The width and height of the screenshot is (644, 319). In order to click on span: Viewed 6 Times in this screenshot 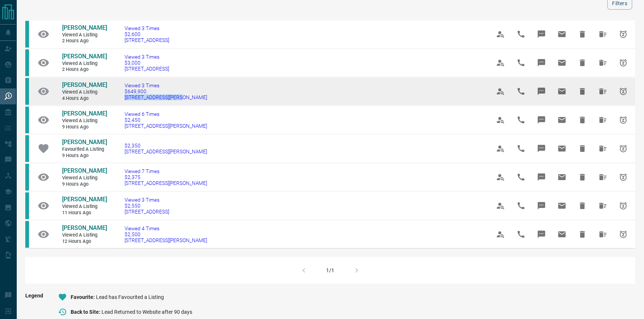, I will do `click(166, 114)`.